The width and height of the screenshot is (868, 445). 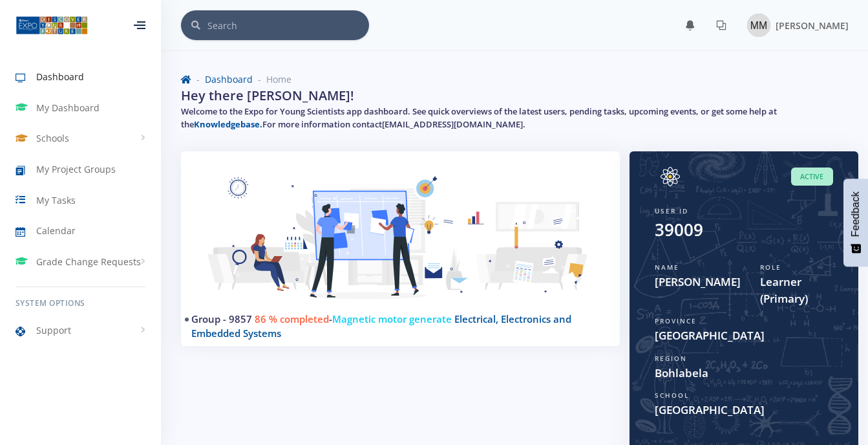 What do you see at coordinates (675, 321) in the screenshot?
I see `span: Province` at bounding box center [675, 321].